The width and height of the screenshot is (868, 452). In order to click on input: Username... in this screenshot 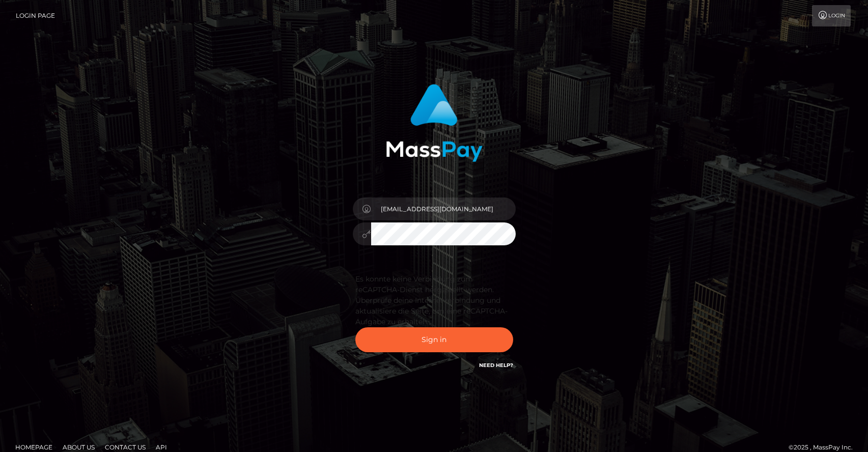, I will do `click(443, 209)`.